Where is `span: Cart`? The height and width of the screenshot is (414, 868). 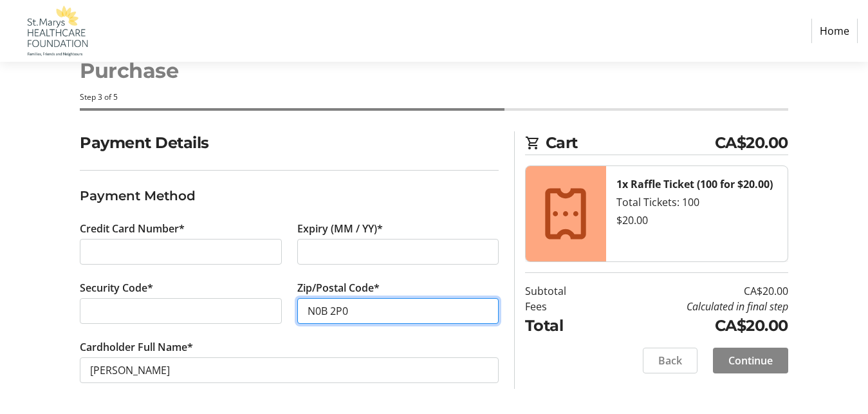 span: Cart is located at coordinates (630, 143).